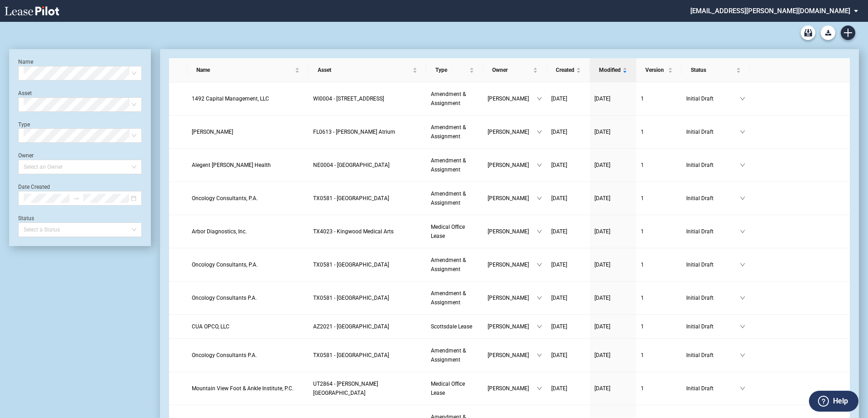 Image resolution: width=868 pixels, height=418 pixels. Describe the element at coordinates (808, 33) in the screenshot. I see `a: Archive` at that location.